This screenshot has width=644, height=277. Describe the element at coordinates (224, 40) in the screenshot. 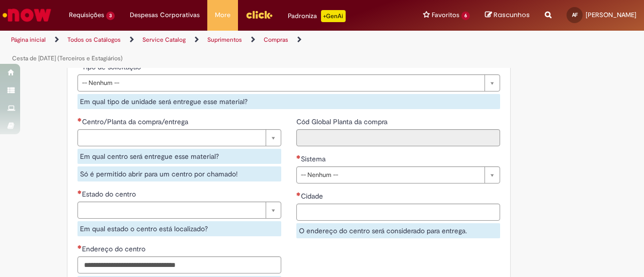

I see `a: Suprimentos` at that location.